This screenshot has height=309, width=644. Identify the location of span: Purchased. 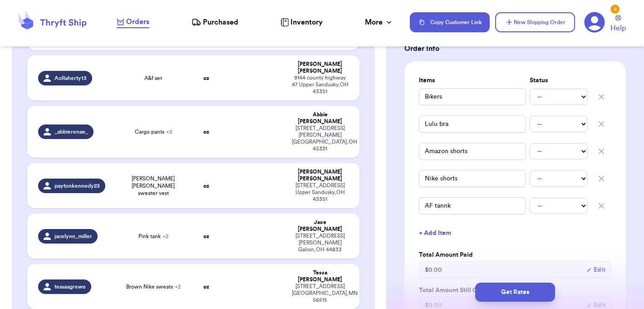
(220, 22).